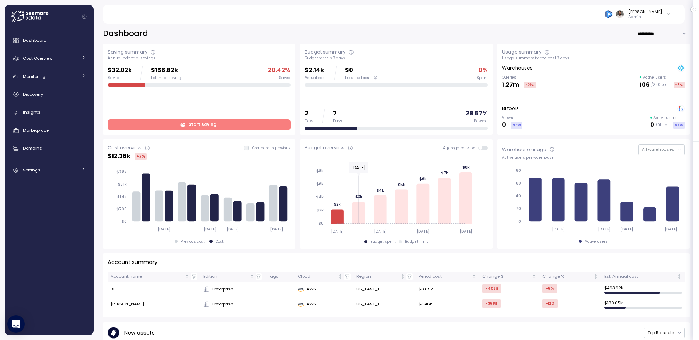 The image size is (699, 340). Describe the element at coordinates (476, 114) in the screenshot. I see `p: 28.57 %` at that location.